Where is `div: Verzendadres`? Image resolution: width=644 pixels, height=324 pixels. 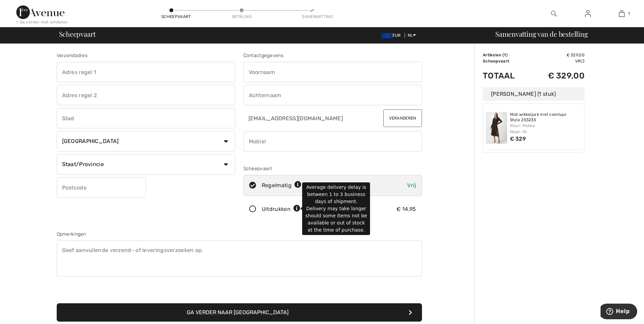 div: Verzendadres is located at coordinates (146, 55).